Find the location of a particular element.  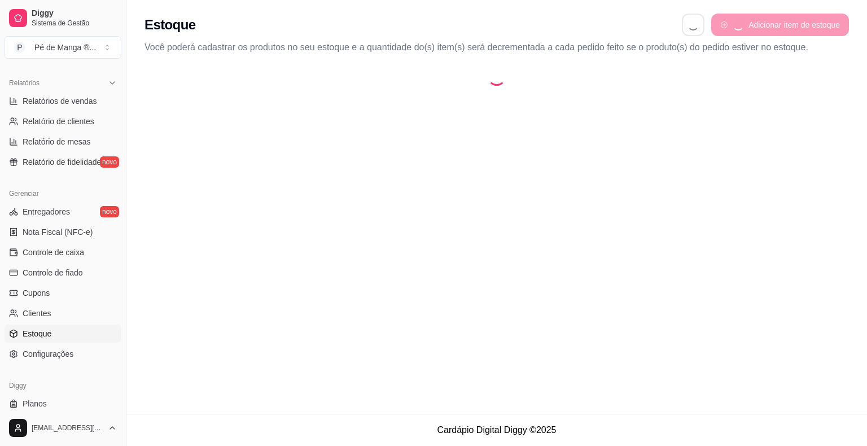

div: Diggy is located at coordinates (63, 386).